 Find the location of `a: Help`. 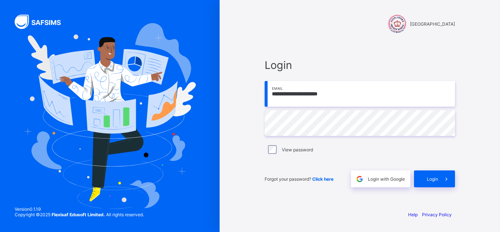

a: Help is located at coordinates (413, 214).